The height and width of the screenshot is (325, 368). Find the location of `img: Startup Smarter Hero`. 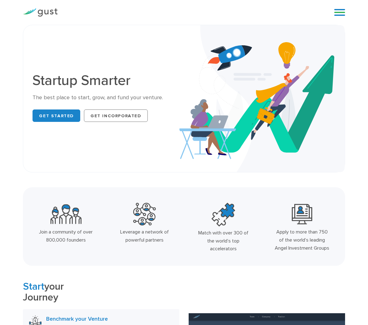

img: Startup Smarter Hero is located at coordinates (262, 98).